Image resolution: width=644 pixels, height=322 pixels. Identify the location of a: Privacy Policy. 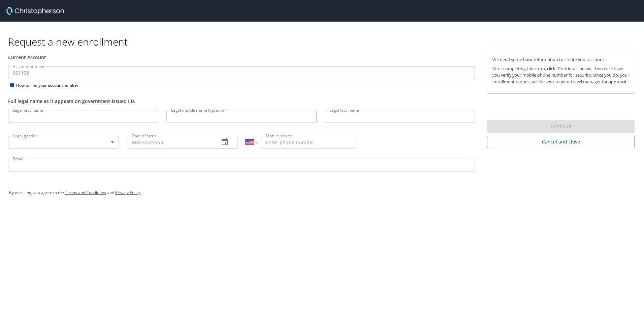
(127, 192).